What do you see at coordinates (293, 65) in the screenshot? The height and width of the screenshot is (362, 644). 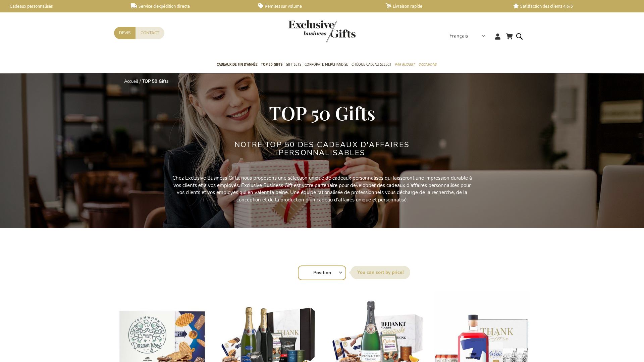 I see `a: Gift Sets` at bounding box center [293, 65].